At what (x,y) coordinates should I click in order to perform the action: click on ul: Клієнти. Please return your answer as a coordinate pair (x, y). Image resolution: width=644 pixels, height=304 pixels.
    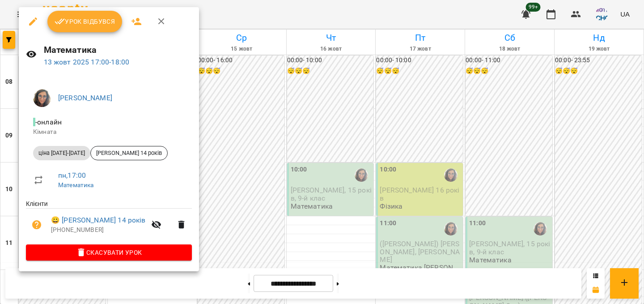
    Looking at the image, I should click on (108, 222).